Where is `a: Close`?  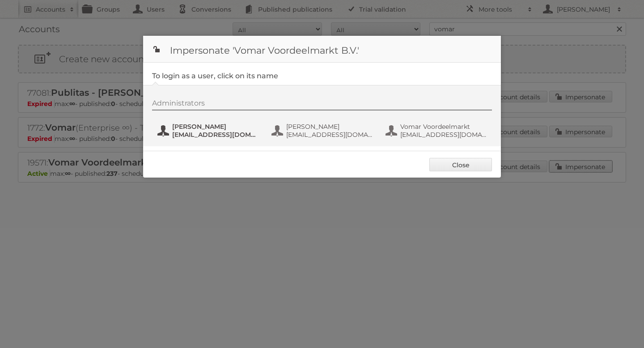
a: Close is located at coordinates (461, 165).